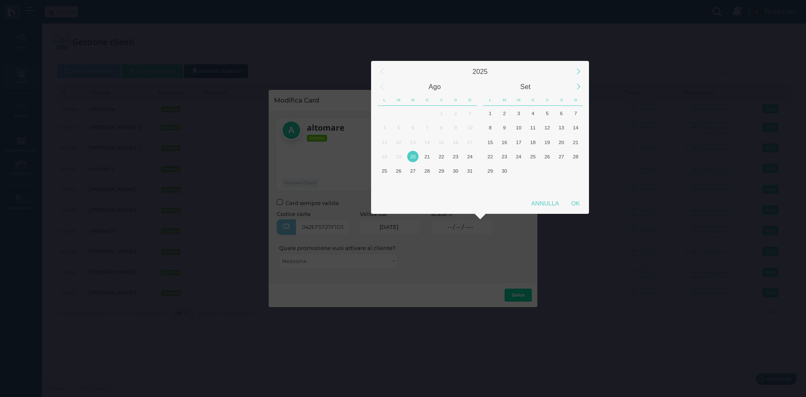 Image resolution: width=806 pixels, height=397 pixels. I want to click on div: Domenica, Agosto 31, so click(470, 171).